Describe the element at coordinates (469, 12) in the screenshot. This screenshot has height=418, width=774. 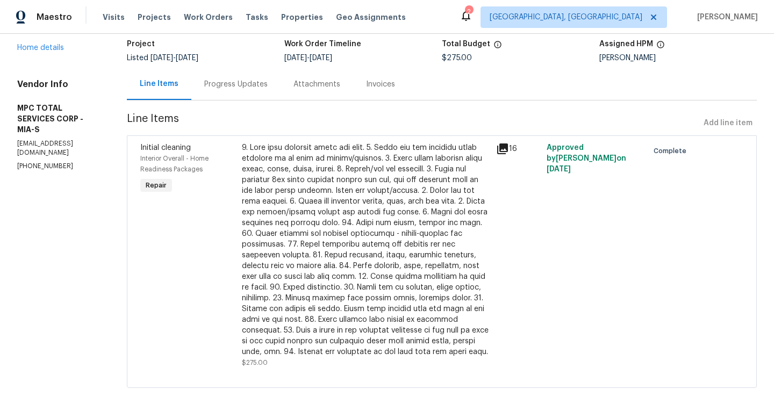
I see `div: 2` at that location.